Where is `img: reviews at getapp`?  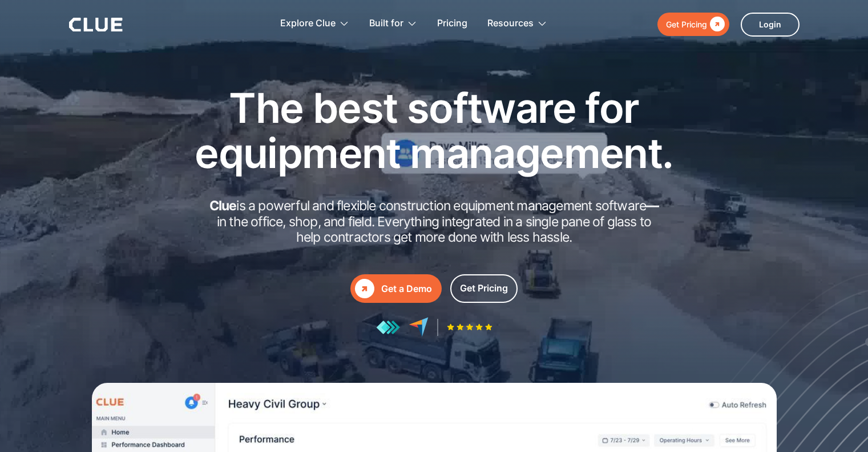
img: reviews at getapp is located at coordinates (388, 327).